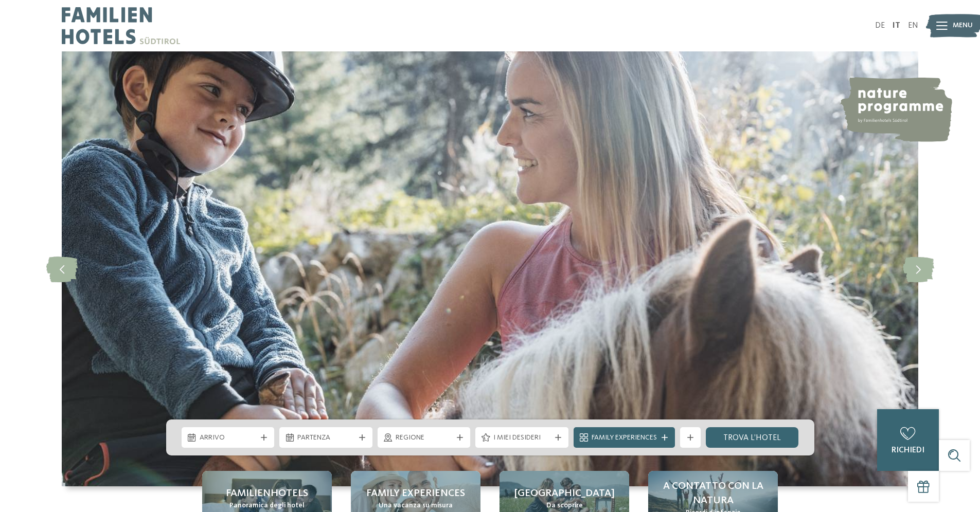  I want to click on span: Panoramica degli hotel, so click(267, 506).